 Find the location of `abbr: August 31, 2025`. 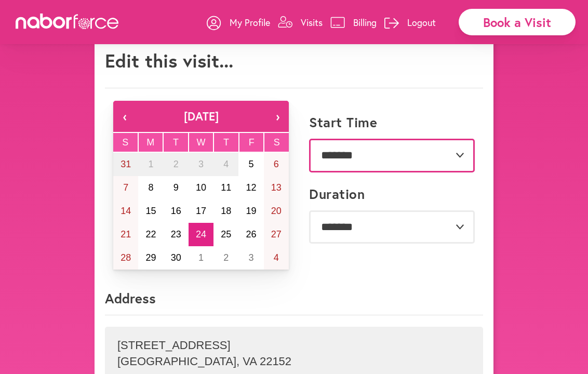

abbr: August 31, 2025 is located at coordinates (126, 164).